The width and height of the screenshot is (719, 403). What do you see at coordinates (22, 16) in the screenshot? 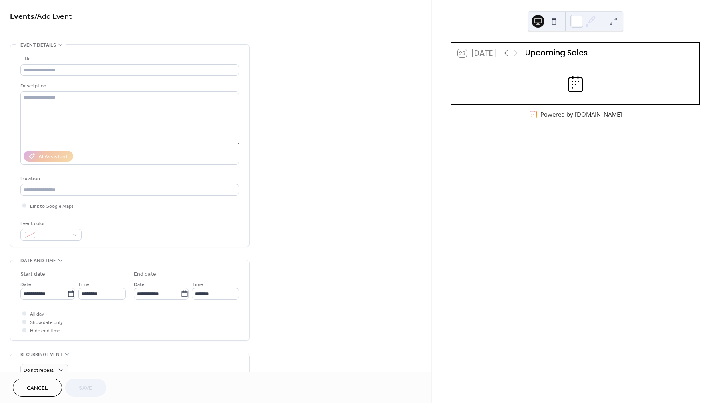
I see `a: Events` at bounding box center [22, 16].